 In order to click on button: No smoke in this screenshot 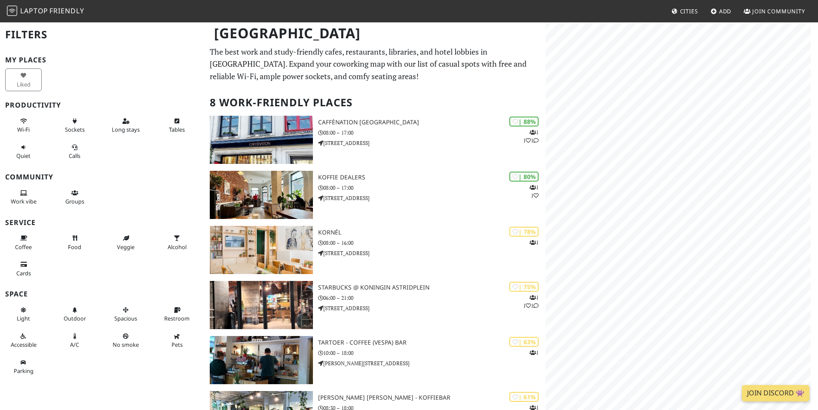, I will do `click(126, 340)`.